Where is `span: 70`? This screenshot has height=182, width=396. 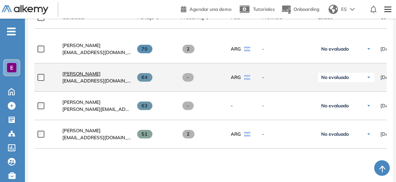
span: 70 is located at coordinates (144, 49).